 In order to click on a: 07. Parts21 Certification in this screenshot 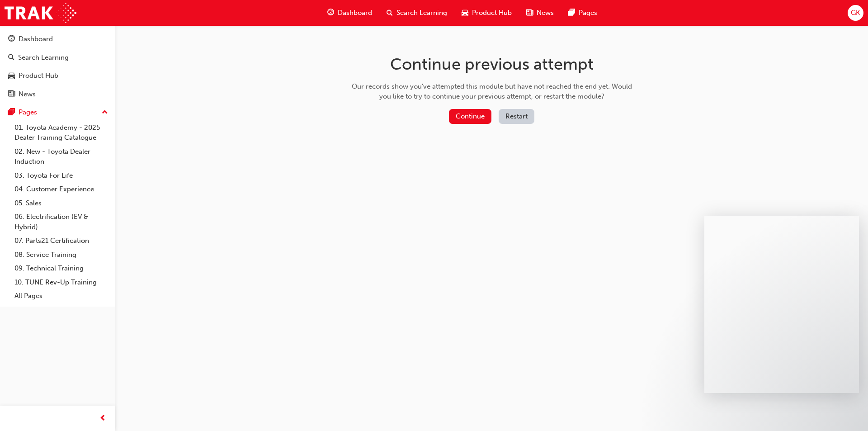, I will do `click(61, 241)`.